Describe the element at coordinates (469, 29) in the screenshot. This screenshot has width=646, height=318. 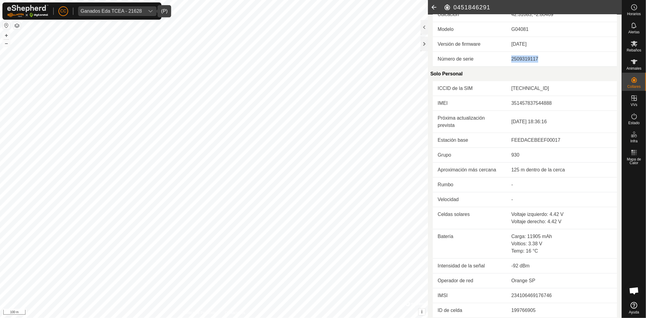
I see `td: Modelo` at that location.